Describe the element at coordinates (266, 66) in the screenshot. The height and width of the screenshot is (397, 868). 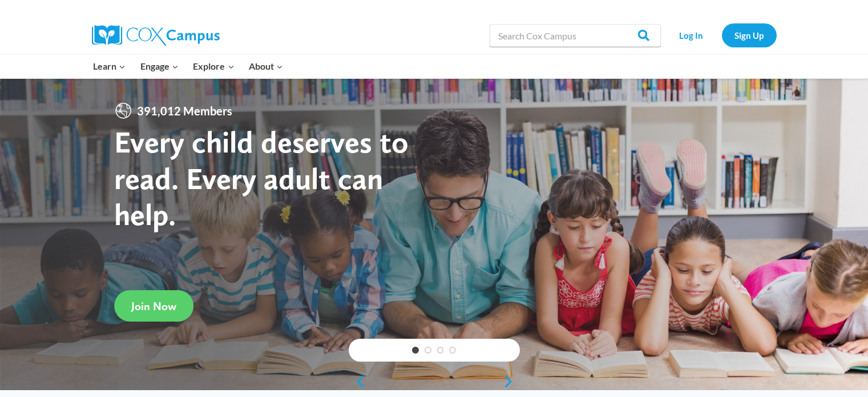
I see `span: About` at that location.